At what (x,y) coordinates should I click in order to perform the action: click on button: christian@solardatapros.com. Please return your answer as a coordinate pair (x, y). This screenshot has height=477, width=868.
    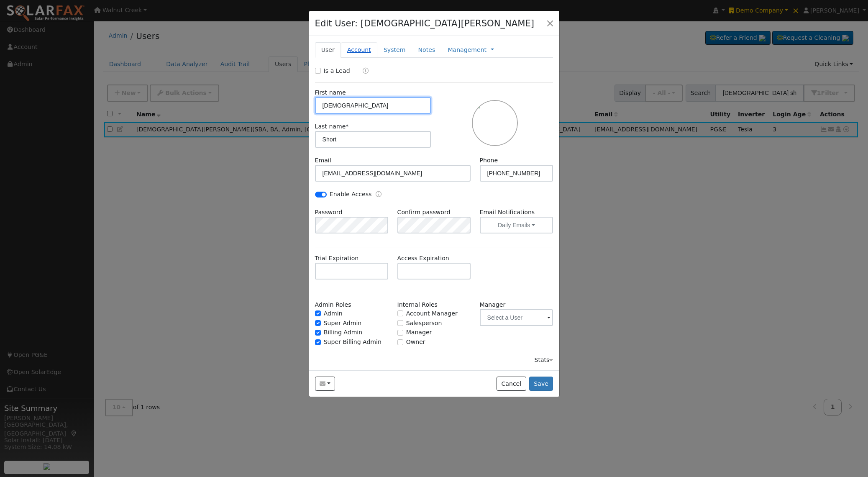
    Looking at the image, I should click on (325, 384).